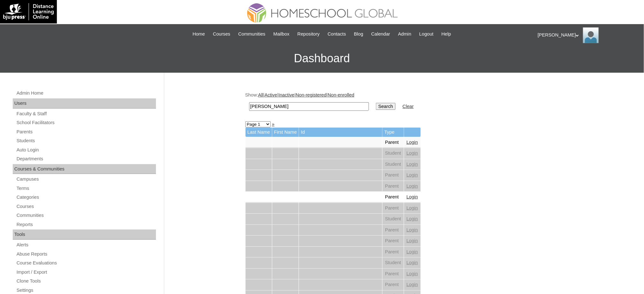 The width and height of the screenshot is (644, 294). I want to click on a: Inactive, so click(287, 95).